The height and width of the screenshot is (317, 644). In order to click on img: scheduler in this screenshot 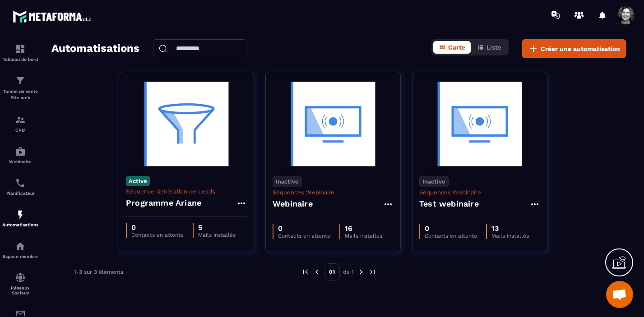, I will do `click(21, 183)`.